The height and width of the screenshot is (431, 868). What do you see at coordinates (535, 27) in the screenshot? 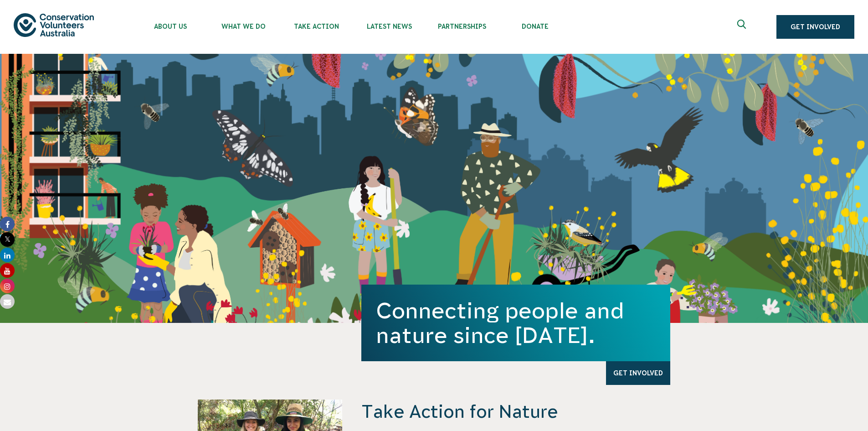
I see `span: Donate` at bounding box center [535, 27].